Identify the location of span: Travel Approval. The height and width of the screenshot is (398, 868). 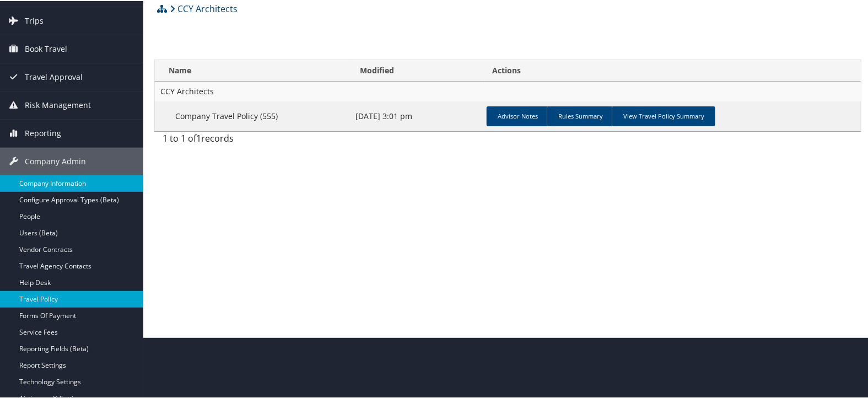
(53, 76).